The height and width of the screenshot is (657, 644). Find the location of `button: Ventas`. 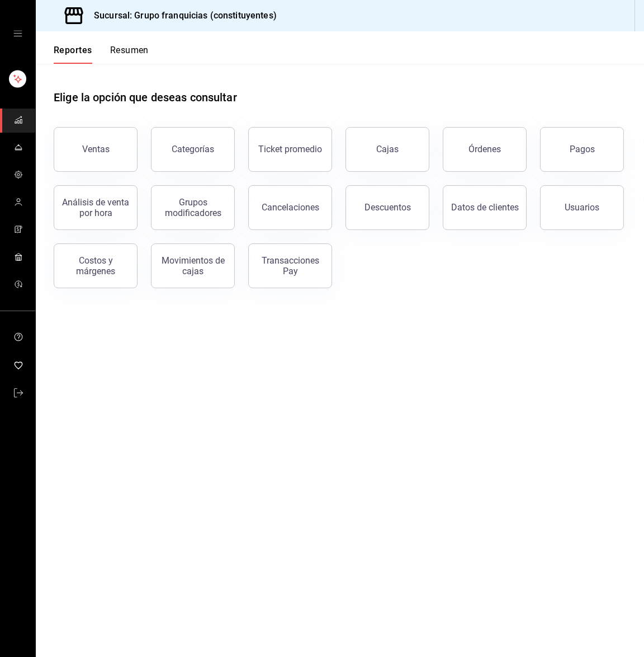

button: Ventas is located at coordinates (95, 149).